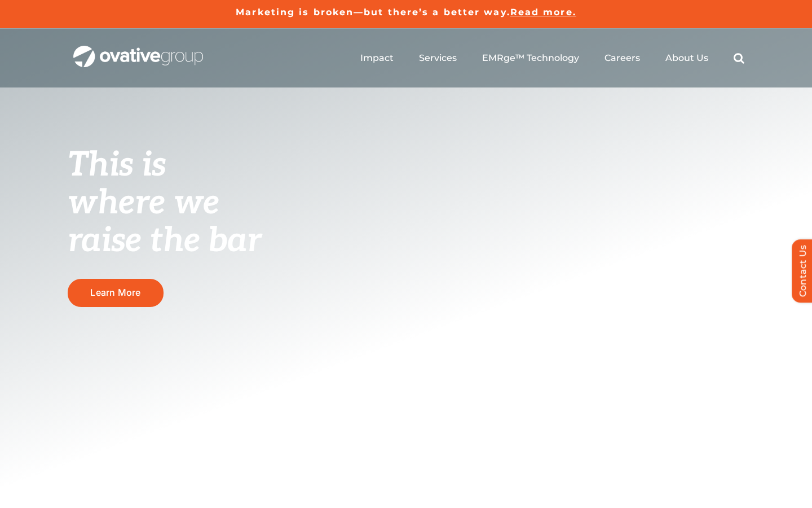 The height and width of the screenshot is (508, 812). Describe the element at coordinates (438, 58) in the screenshot. I see `span: Services` at that location.